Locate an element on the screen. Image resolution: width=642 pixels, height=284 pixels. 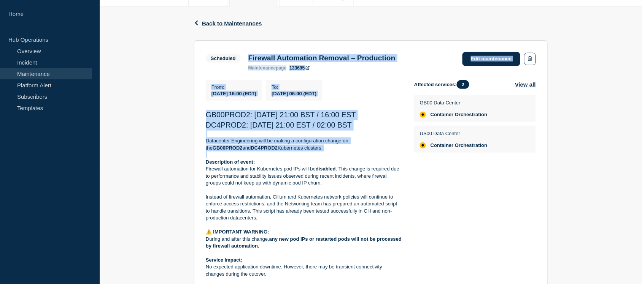
h3: Firewall Automation Removal – Production is located at coordinates (322, 58).